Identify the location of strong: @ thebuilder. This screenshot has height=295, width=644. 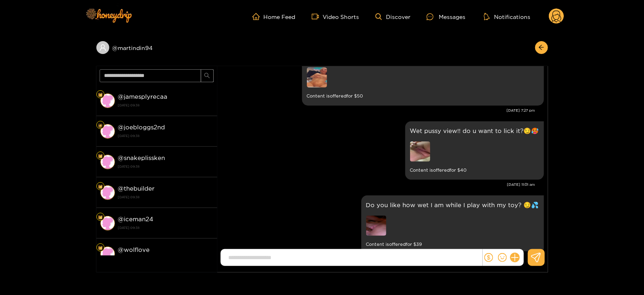
(136, 188).